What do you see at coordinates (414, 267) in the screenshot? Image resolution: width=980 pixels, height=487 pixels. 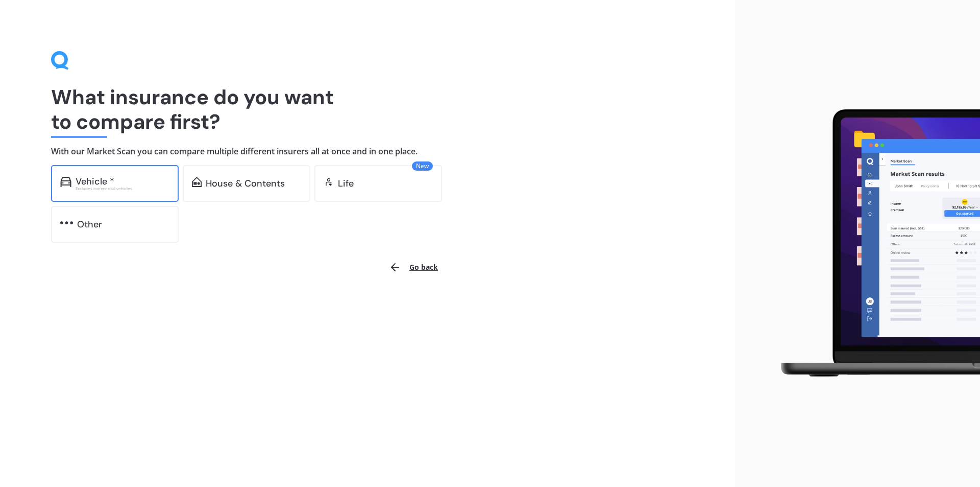 I see `button: Go back` at bounding box center [414, 267].